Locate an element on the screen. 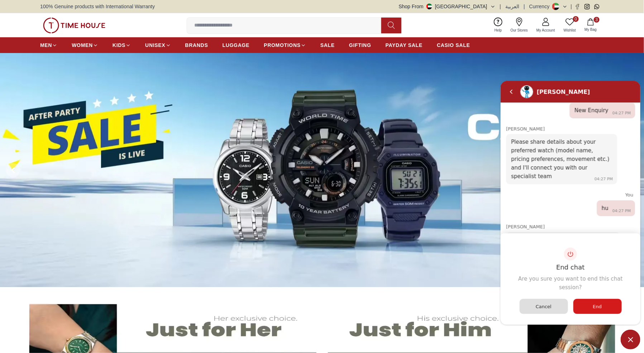  span: CASIO SALE is located at coordinates (453, 45).